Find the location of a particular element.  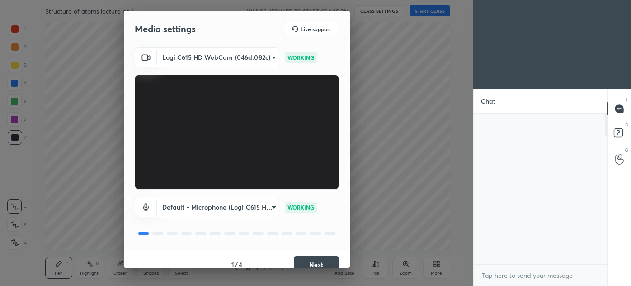

p: D is located at coordinates (626, 124).